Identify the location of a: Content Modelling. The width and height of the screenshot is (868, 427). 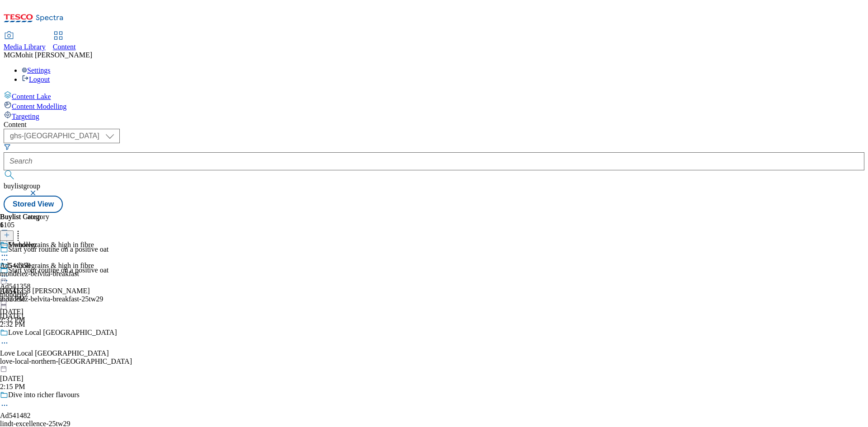
(434, 106).